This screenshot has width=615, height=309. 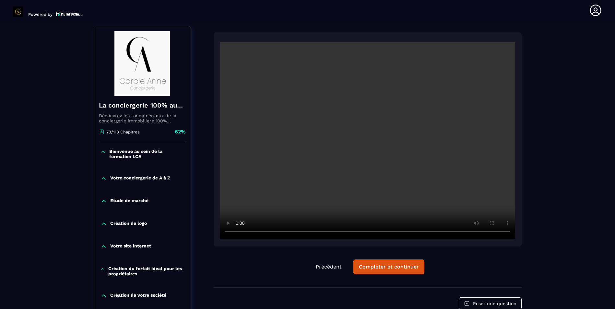 I want to click on p: Votre conciergerie de A à Z, so click(x=140, y=179).